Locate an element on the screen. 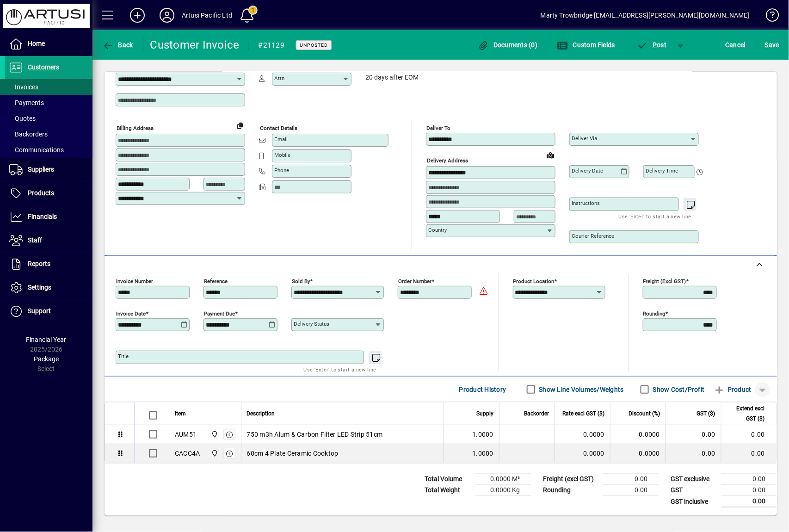 The width and height of the screenshot is (789, 532). span: Product History is located at coordinates (483, 389).